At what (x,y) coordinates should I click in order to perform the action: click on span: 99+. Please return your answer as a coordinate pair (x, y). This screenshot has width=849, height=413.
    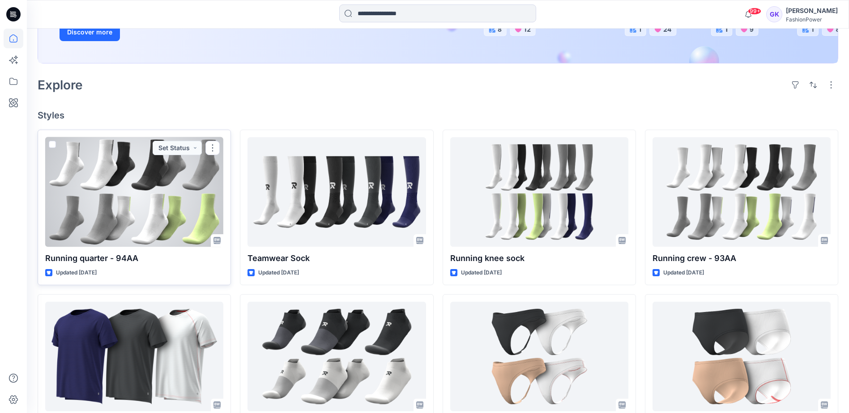
    Looking at the image, I should click on (754, 11).